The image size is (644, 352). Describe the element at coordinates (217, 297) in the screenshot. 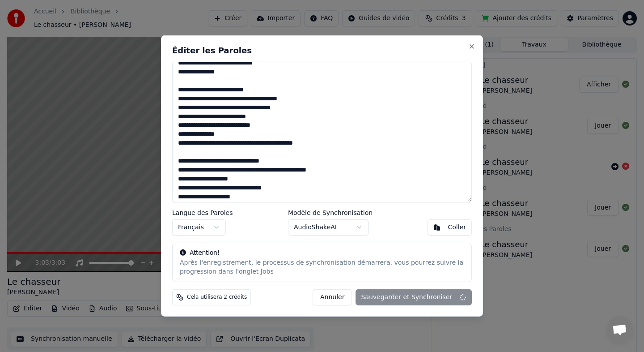

I see `span: Cela utilisera 2 crédits` at that location.